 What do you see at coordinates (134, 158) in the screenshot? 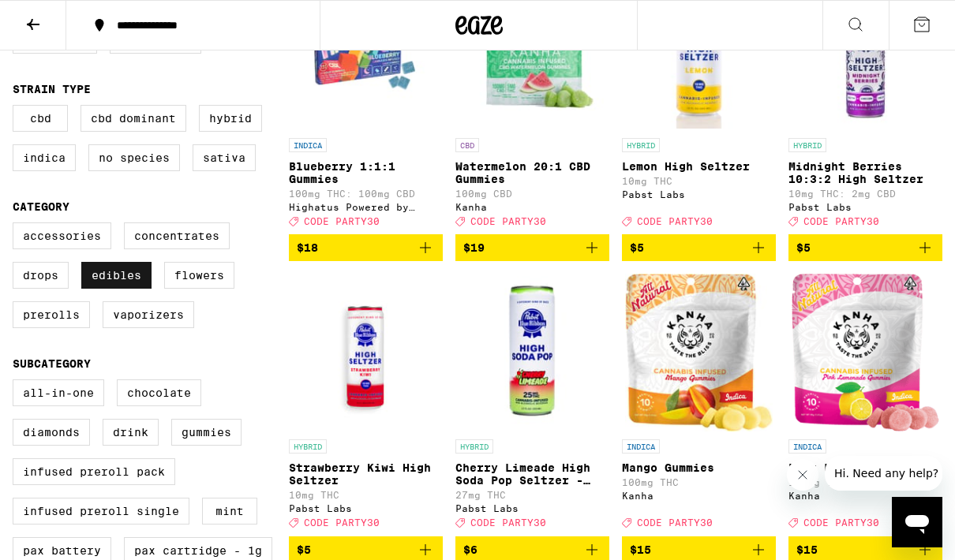
I see `label: No Species` at bounding box center [134, 158].